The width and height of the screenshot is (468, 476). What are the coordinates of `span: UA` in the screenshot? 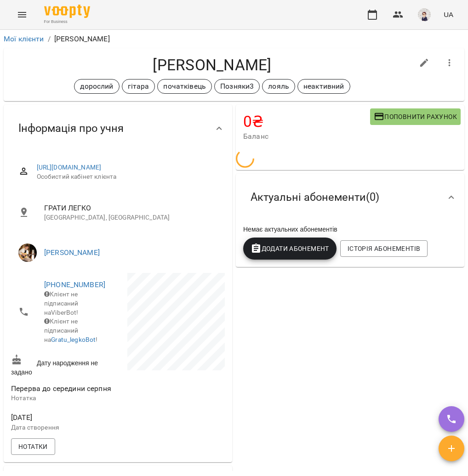 It's located at (448, 15).